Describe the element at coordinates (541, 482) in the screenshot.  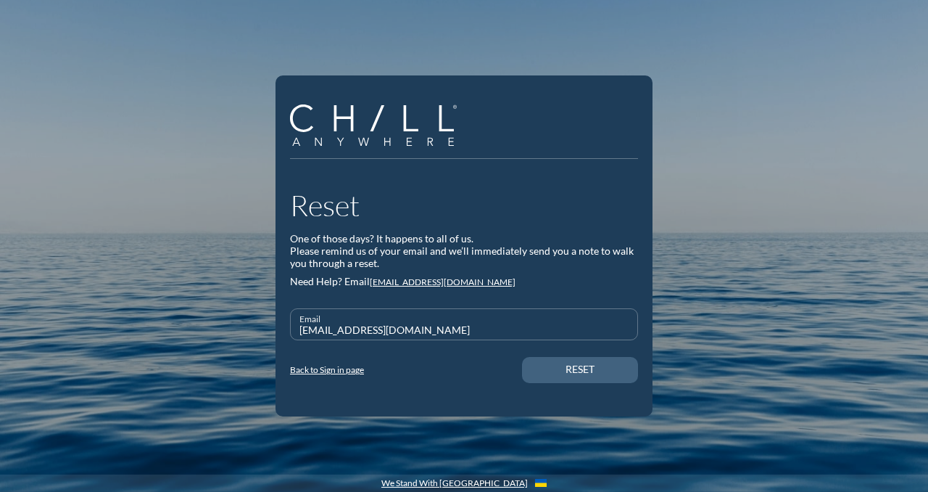
I see `img: Flag_of_Ukraine.1aeecd60.svg` at that location.